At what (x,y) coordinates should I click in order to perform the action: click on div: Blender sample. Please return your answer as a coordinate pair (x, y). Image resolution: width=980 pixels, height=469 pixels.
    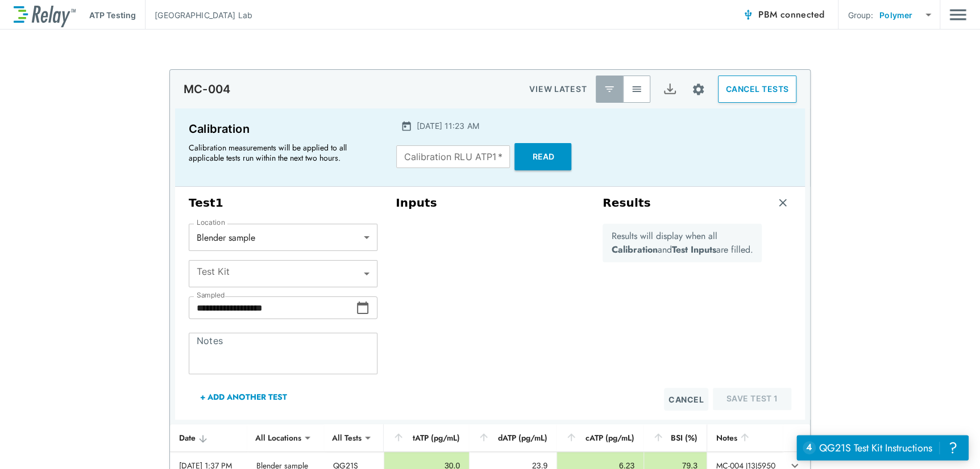
    Looking at the image, I should click on (283, 238).